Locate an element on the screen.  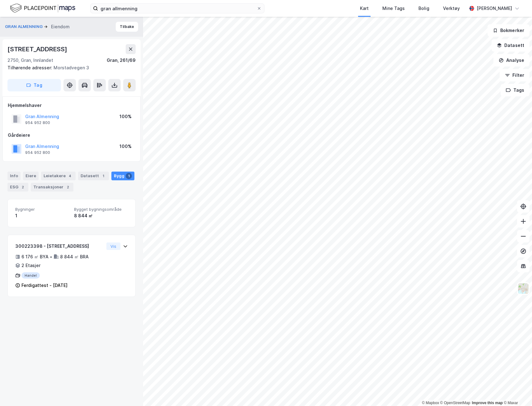
div: Gran, 261/69 is located at coordinates (121, 60).